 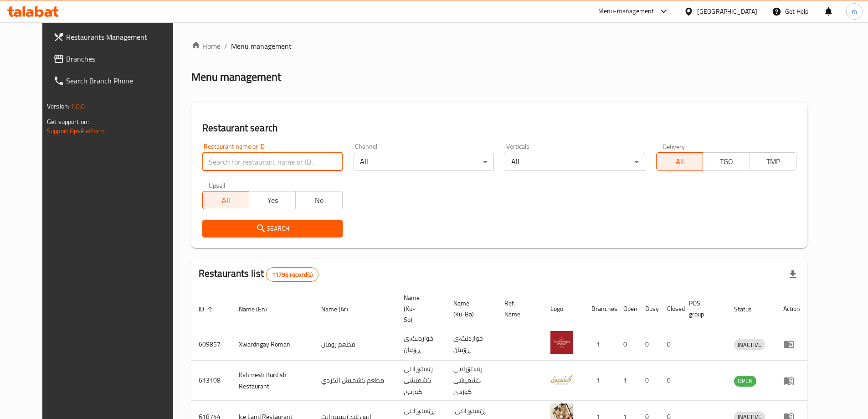 I want to click on div: Total records count, so click(x=292, y=275).